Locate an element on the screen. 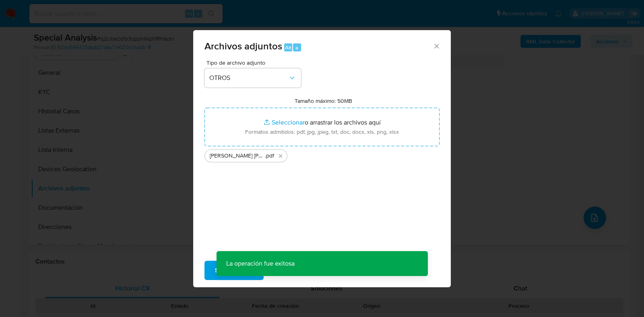 This screenshot has height=317, width=644. span: .pdf is located at coordinates (269, 156).